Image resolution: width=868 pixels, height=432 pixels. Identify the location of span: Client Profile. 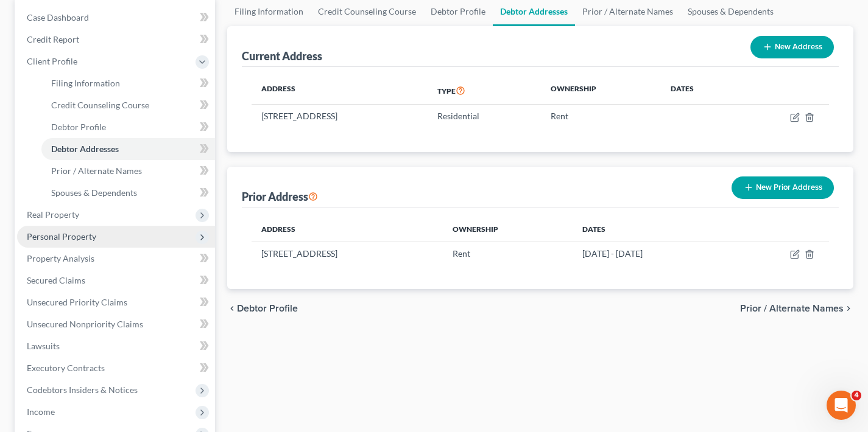
(52, 61).